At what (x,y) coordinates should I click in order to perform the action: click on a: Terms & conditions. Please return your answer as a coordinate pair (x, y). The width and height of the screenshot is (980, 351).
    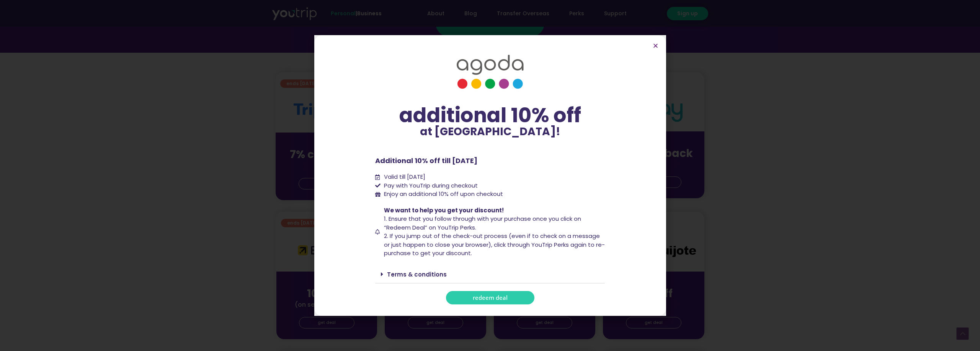
    Looking at the image, I should click on (416, 274).